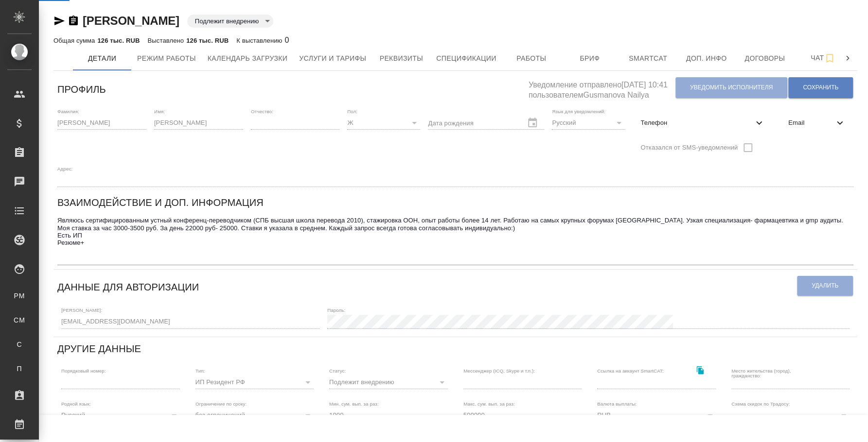  I want to click on button: Подлежит внедрению, so click(227, 21).